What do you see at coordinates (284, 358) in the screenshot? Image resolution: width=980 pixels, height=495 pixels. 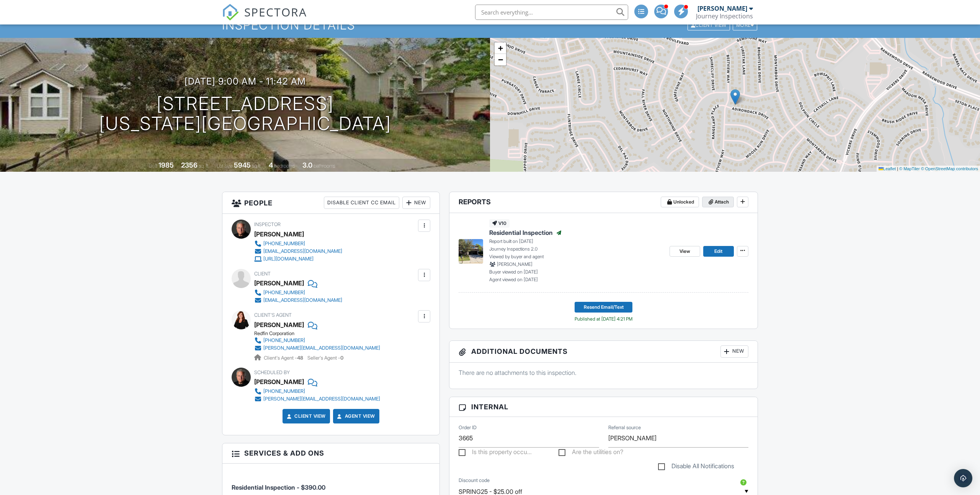 I see `span: Client's Agent -` at bounding box center [284, 358].